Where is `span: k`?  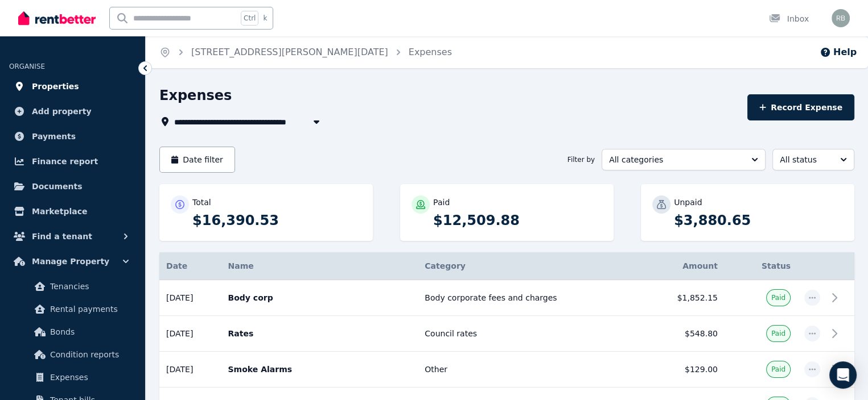
span: k is located at coordinates (265, 18).